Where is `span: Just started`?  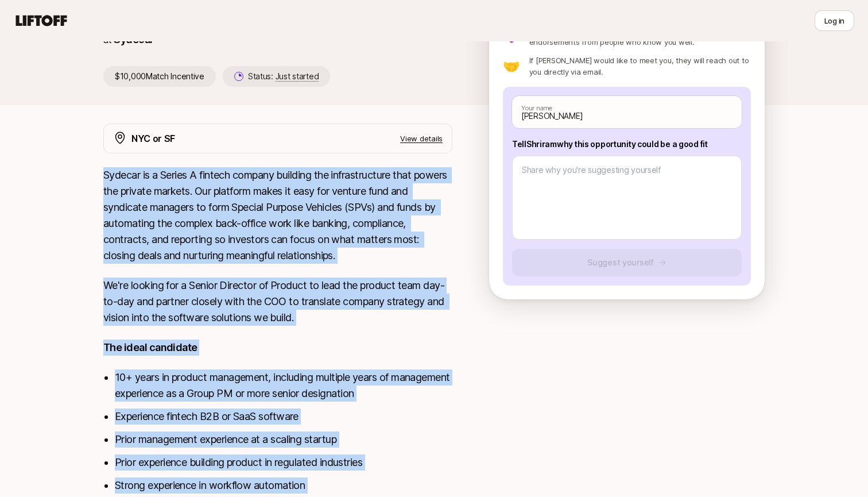
span: Just started is located at coordinates (297, 76).